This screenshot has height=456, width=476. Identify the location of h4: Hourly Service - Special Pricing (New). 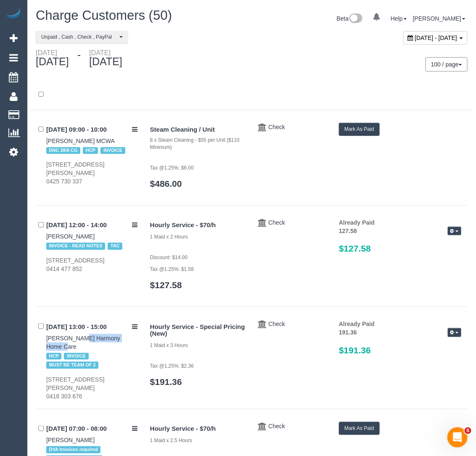
(198, 330).